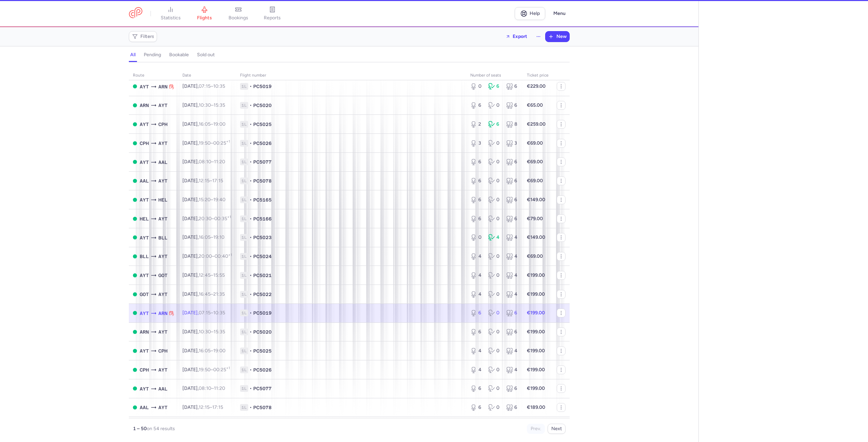  I want to click on h4: all, so click(133, 55).